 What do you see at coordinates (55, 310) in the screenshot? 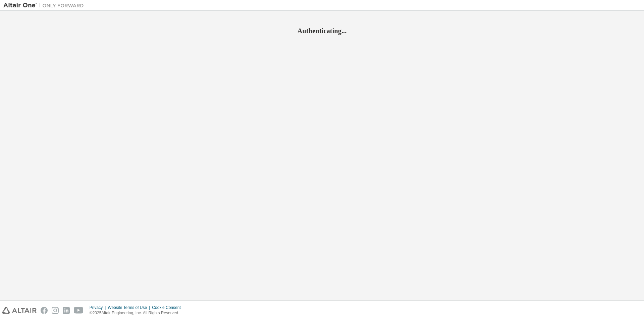
I see `img: instagram.svg` at bounding box center [55, 310].